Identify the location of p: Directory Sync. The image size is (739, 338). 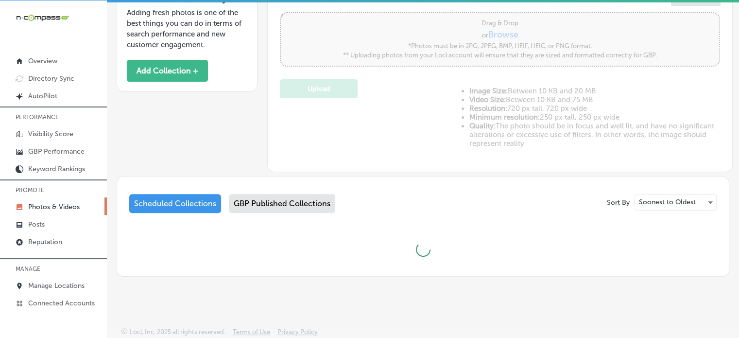
(51, 78).